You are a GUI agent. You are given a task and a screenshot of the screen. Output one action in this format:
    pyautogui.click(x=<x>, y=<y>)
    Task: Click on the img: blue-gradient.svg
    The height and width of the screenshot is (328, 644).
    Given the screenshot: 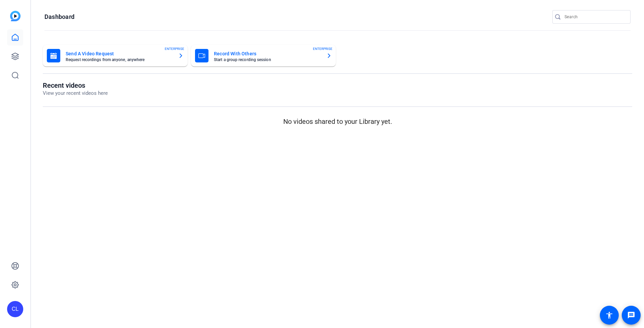 What is the action you would take?
    pyautogui.click(x=15, y=16)
    